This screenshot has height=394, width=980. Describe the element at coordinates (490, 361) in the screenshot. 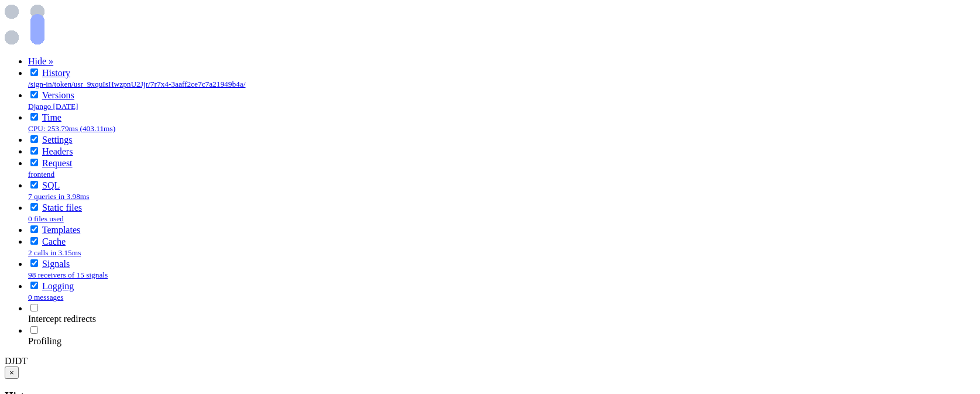

I see `div: Show toolbar` at that location.